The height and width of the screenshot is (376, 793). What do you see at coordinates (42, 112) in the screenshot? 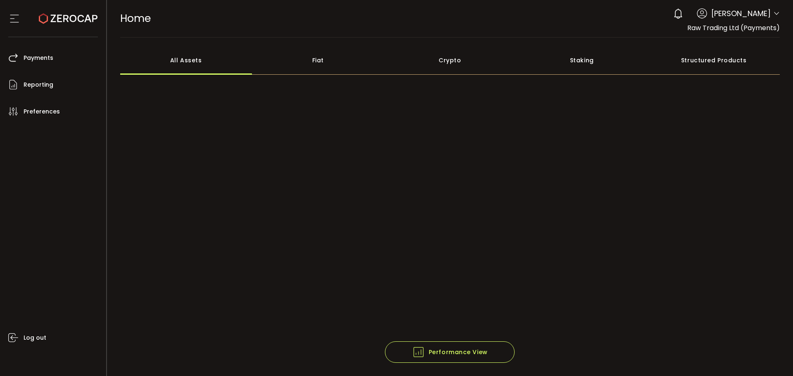
I see `span: Preferences` at bounding box center [42, 112].